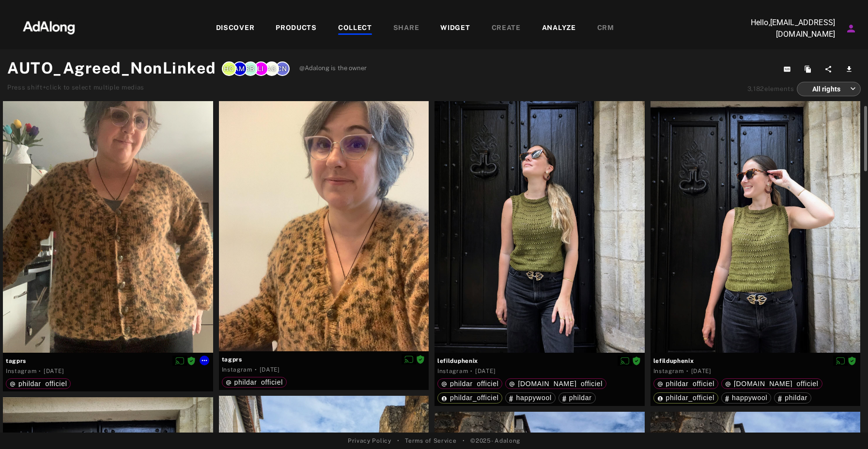 This screenshot has width=868, height=449. Describe the element at coordinates (370, 441) in the screenshot. I see `a: Privacy Policy` at that location.